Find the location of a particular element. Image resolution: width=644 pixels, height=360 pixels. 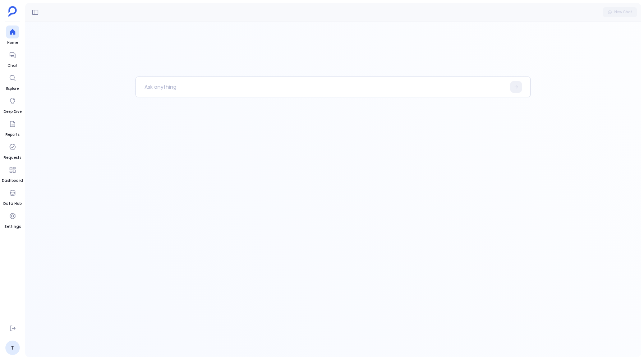

span: Dashboard is located at coordinates (12, 181).